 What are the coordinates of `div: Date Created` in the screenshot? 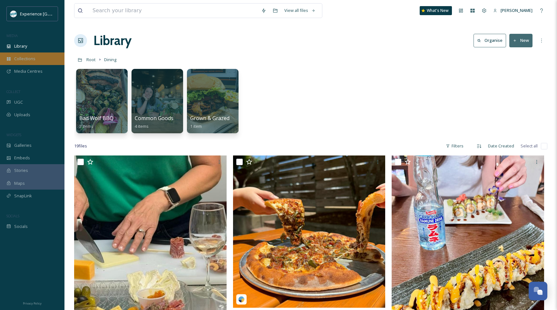 It's located at (501, 146).